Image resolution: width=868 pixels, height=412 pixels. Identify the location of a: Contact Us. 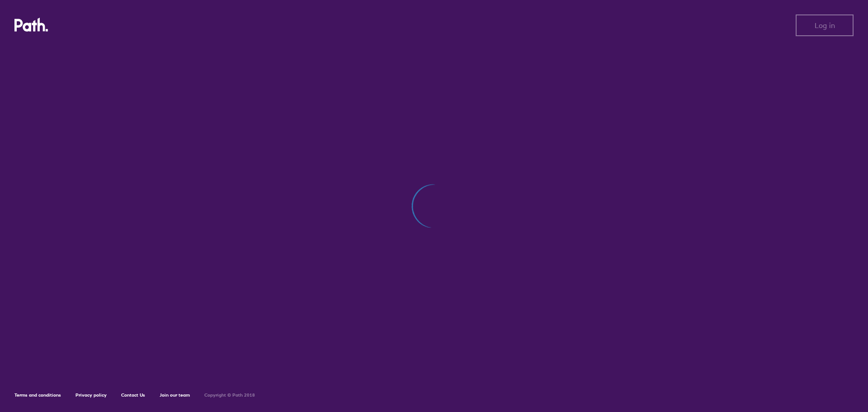
(133, 394).